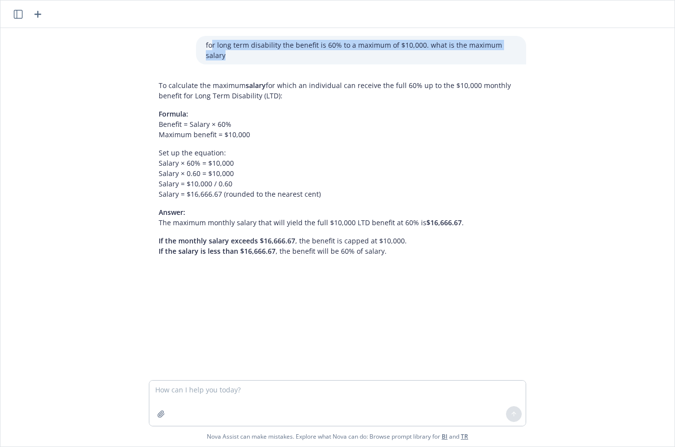 The width and height of the screenshot is (675, 447). I want to click on span: $16,666.67, so click(444, 222).